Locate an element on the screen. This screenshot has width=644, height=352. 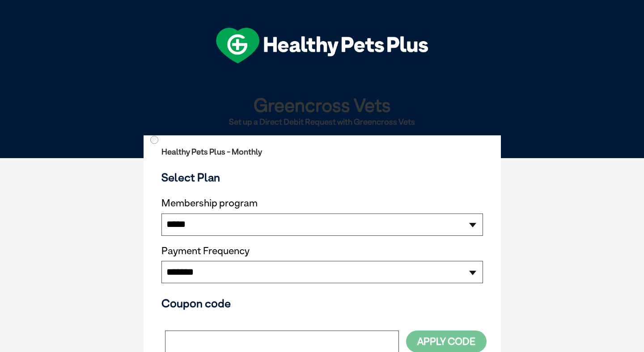
h3: Select Plan is located at coordinates (322, 177).